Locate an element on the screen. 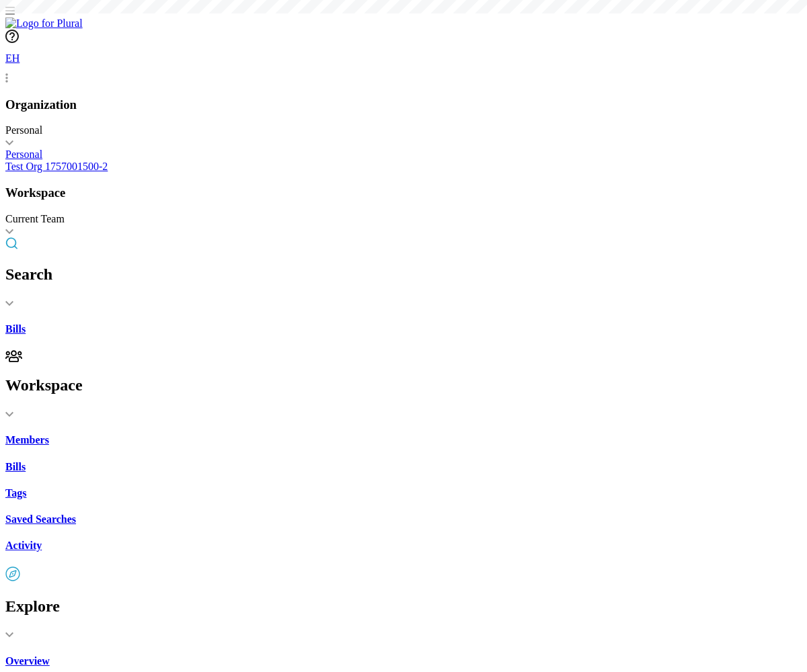 The image size is (807, 672). div: EH is located at coordinates (19, 59).